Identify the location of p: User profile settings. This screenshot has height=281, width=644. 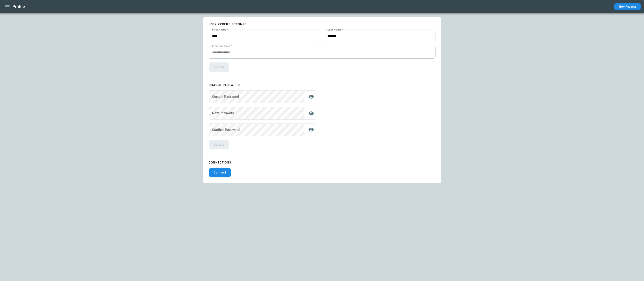
(322, 24).